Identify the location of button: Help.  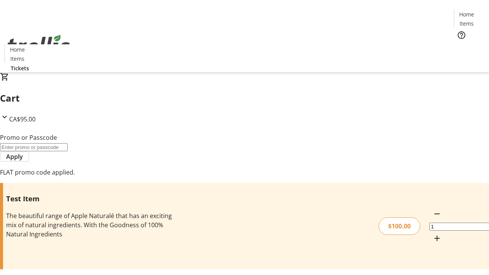
(462, 35).